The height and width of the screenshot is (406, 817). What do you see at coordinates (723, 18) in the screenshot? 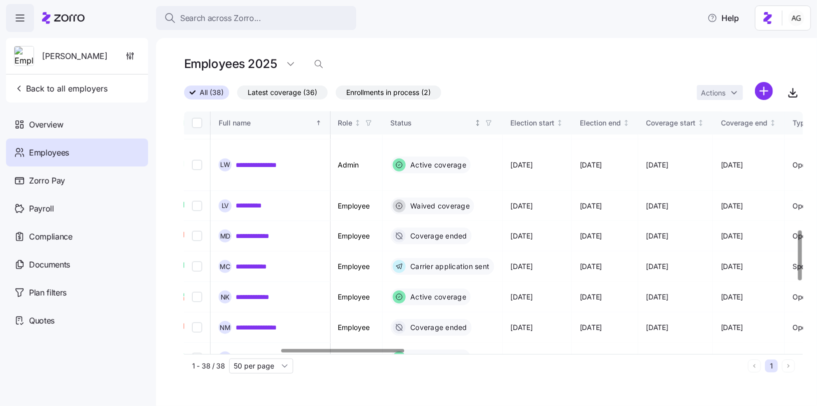
I see `button: Help` at bounding box center [723, 18].